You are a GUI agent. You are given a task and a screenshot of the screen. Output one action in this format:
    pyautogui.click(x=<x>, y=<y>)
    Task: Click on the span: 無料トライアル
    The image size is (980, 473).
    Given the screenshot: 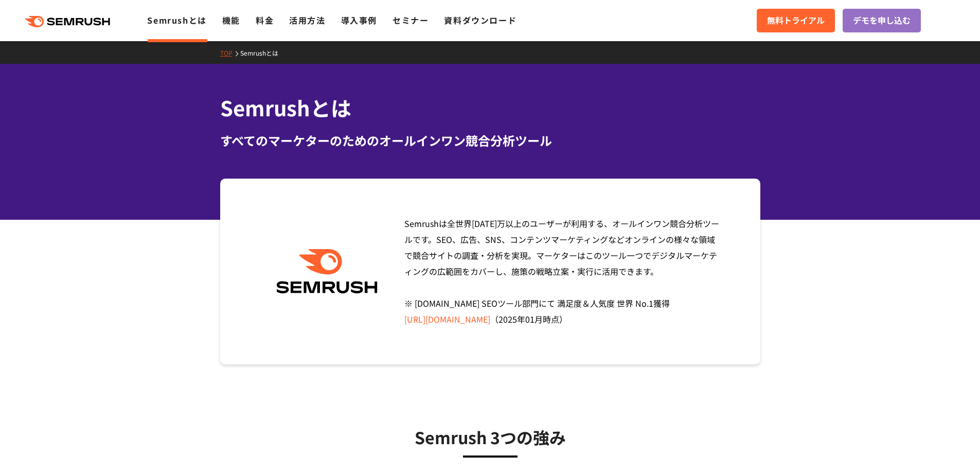 What is the action you would take?
    pyautogui.click(x=796, y=21)
    